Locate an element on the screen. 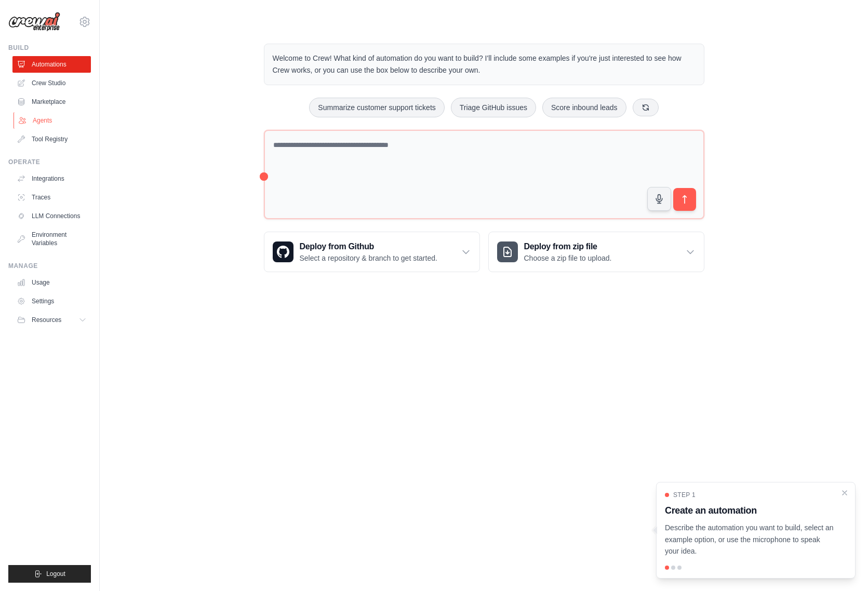 The height and width of the screenshot is (591, 868). p: Choose a zip file to upload. is located at coordinates (568, 258).